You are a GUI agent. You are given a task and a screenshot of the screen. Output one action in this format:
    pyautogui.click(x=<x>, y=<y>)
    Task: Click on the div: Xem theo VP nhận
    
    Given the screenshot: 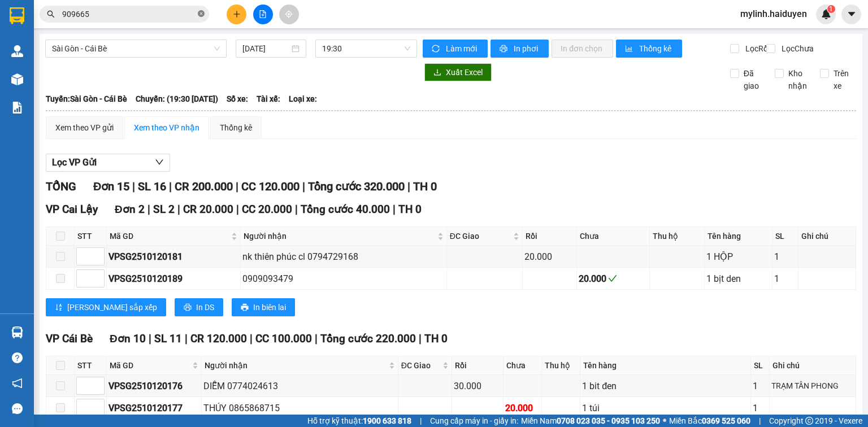 What is the action you would take?
    pyautogui.click(x=167, y=128)
    